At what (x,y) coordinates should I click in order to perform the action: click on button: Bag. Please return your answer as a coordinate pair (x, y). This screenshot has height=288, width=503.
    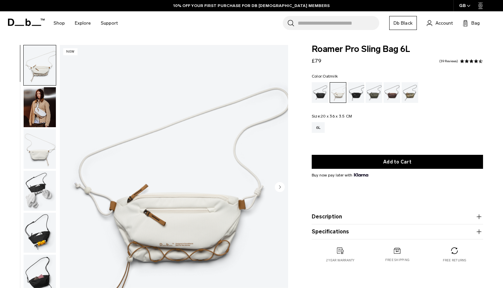
    Looking at the image, I should click on (471, 23).